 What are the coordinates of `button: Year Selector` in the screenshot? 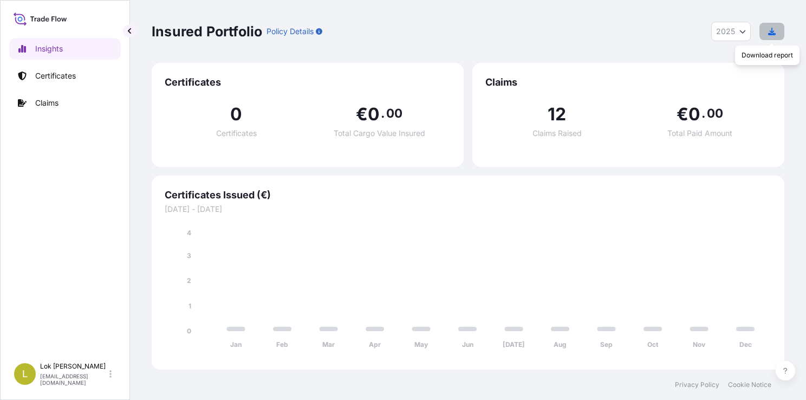 It's located at (730, 31).